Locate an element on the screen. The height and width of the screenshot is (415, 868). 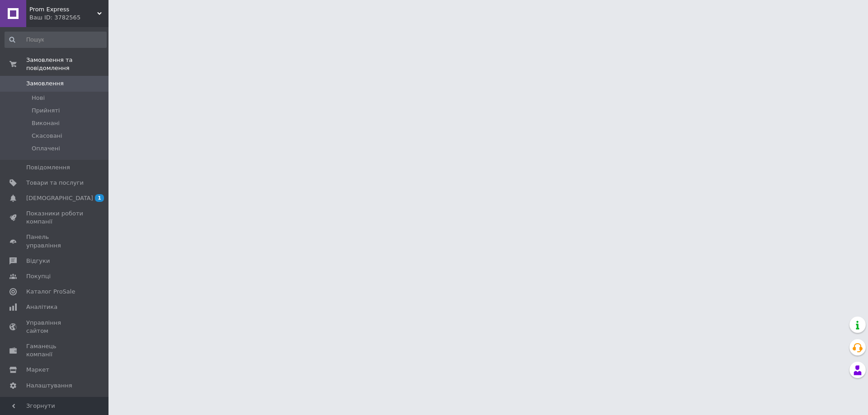
span: Відгуки is located at coordinates (38, 261).